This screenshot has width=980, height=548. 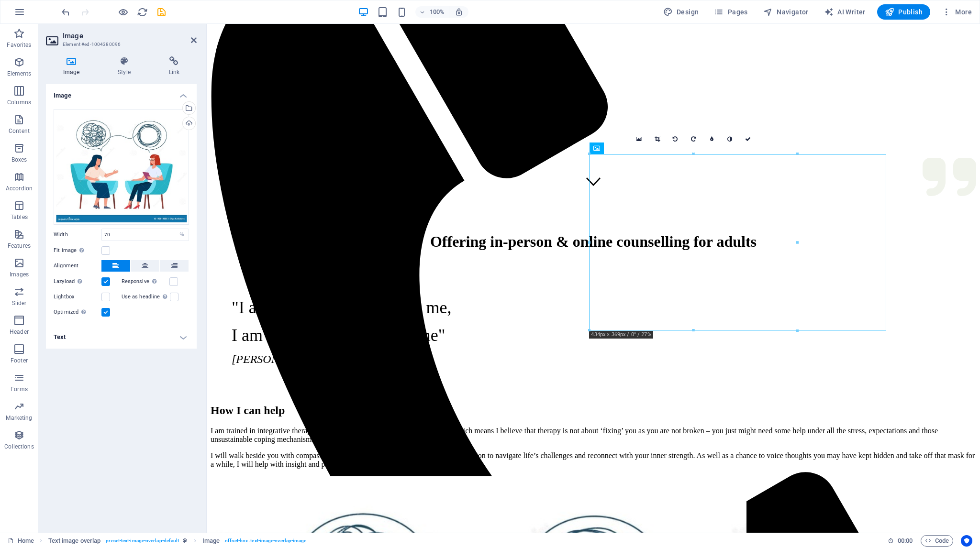 What do you see at coordinates (681, 12) in the screenshot?
I see `button: Design` at bounding box center [681, 12].